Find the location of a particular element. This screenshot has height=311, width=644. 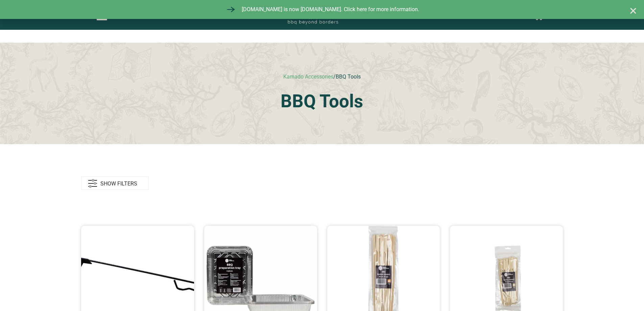

nav: breadcrumbs is located at coordinates (322, 77).